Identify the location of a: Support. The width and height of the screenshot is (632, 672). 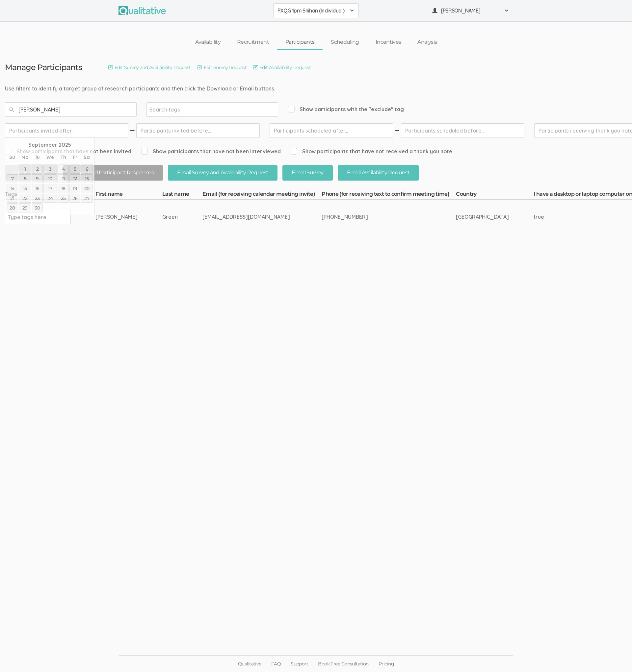
(299, 664).